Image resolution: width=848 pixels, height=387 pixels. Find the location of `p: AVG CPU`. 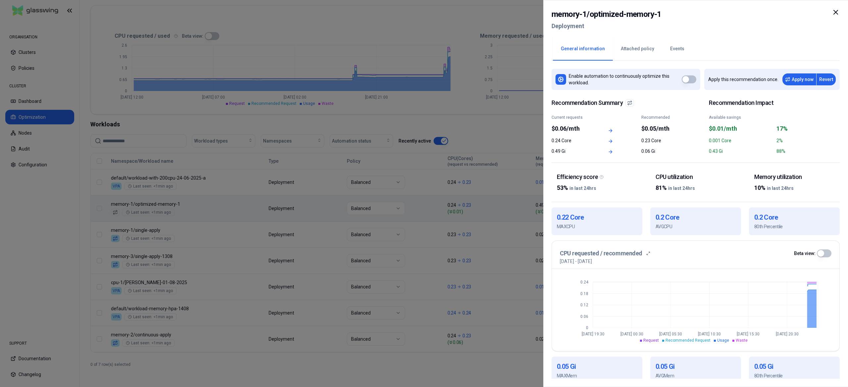

p: AVG CPU is located at coordinates (695, 227).